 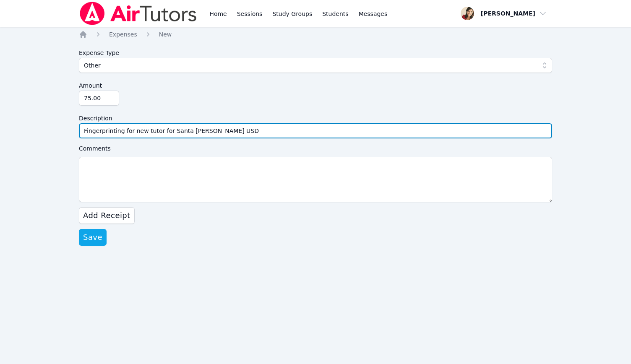 What do you see at coordinates (138, 14) in the screenshot?
I see `img: Air Tutors` at bounding box center [138, 14].